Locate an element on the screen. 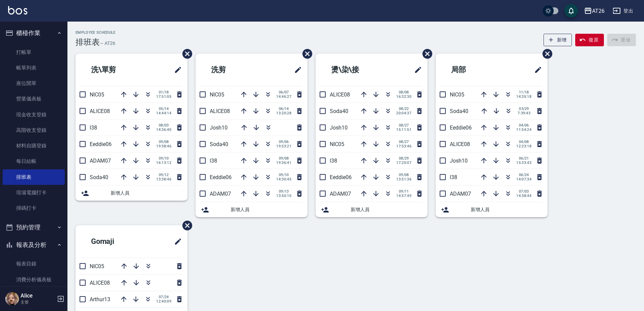 Image resolution: width=644 pixels, height=311 pixels. a: 營業儀表板 is located at coordinates (33, 99).